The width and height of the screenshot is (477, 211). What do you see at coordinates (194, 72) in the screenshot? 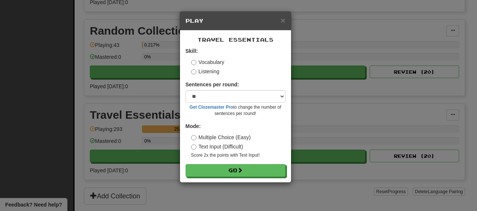
I see `input: Listening` at bounding box center [194, 72].